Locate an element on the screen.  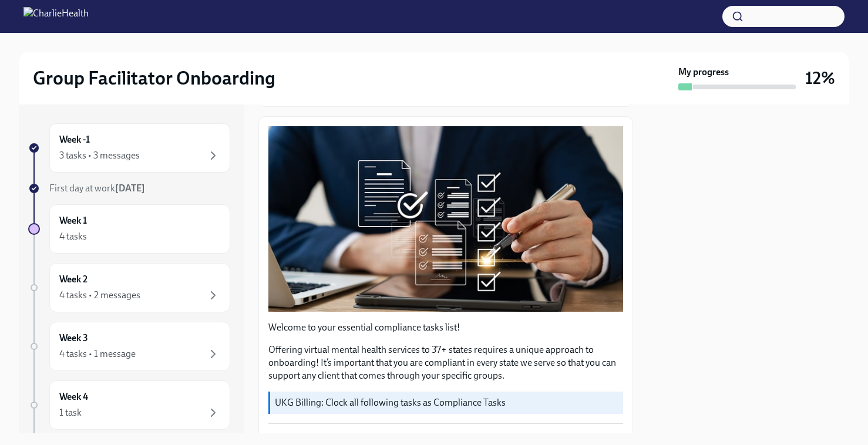
div: 4 tasks • 2 messages is located at coordinates (100, 295).